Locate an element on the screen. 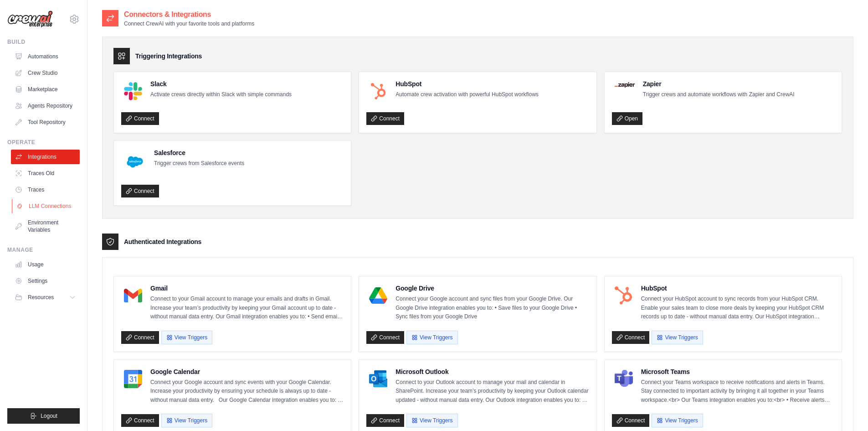 This screenshot has height=431, width=868. p: Connect your Teams workspace to receive notifications and alerts in Teams. Stay connected to impo... is located at coordinates (738, 392).